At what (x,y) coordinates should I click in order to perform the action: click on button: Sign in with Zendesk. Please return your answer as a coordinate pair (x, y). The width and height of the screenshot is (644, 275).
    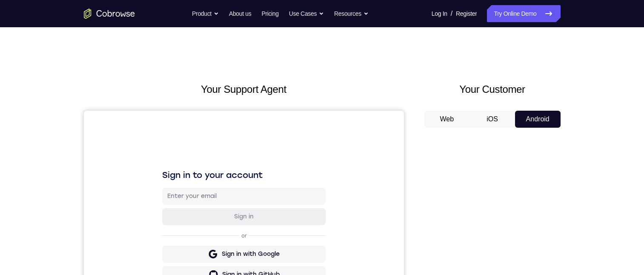
    Looking at the image, I should click on (160, 205).